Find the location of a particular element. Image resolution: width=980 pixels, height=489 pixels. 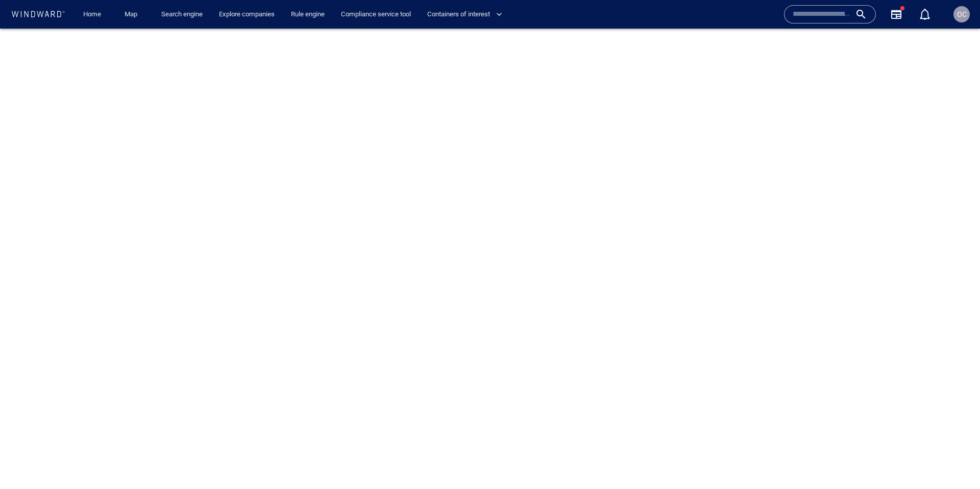

button: Home is located at coordinates (92, 14).